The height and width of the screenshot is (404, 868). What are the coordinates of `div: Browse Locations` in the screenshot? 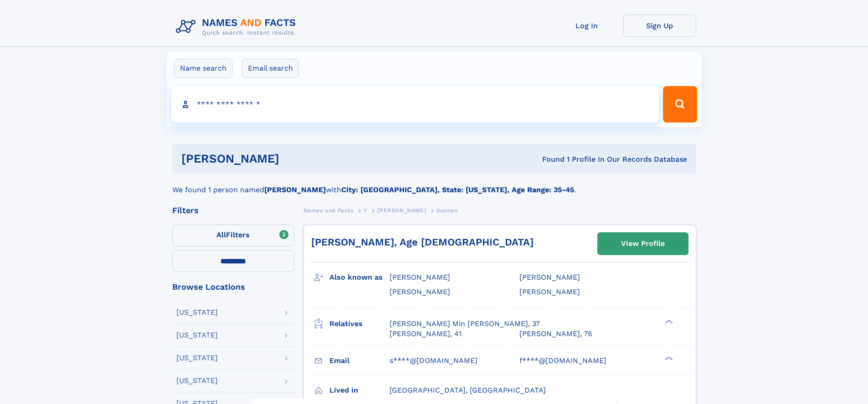 It's located at (233, 287).